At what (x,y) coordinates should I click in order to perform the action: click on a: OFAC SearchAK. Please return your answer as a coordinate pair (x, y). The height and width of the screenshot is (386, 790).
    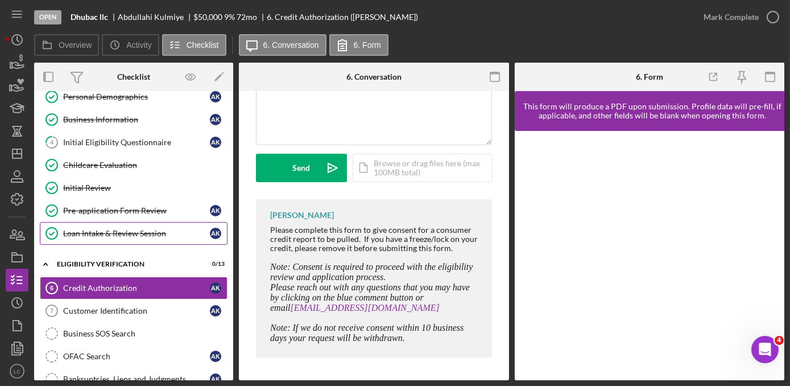
    Looking at the image, I should click on (134, 356).